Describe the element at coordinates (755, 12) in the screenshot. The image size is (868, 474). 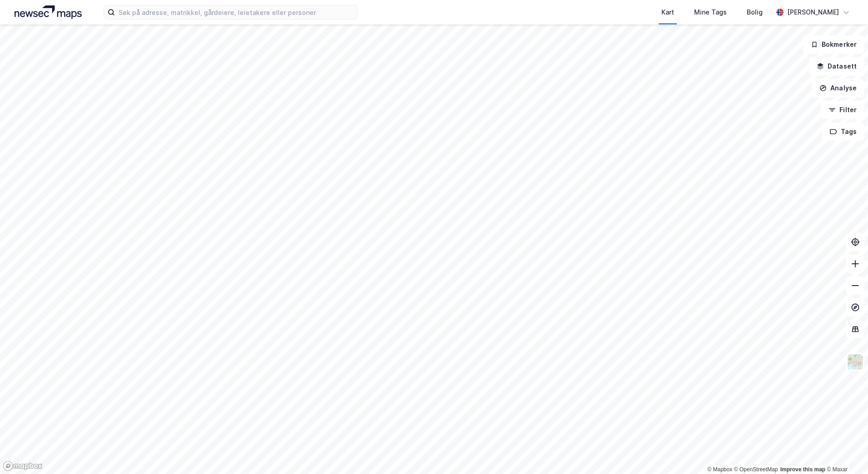
I see `div: Bolig` at that location.